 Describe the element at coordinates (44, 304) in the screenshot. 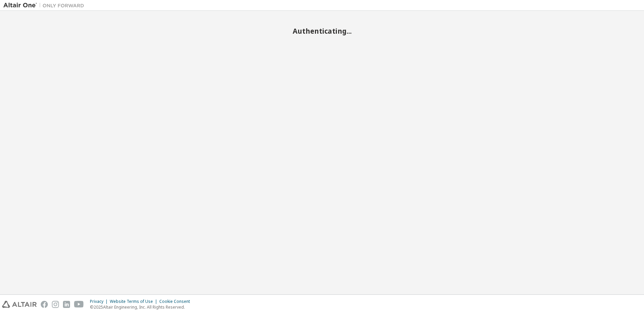

I see `img: facebook.svg` at that location.